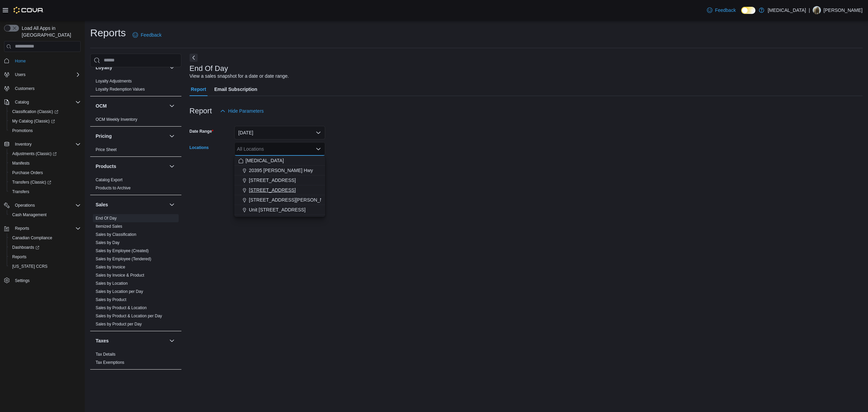 This screenshot has height=412, width=868. I want to click on button: Close list of options, so click(318, 149).